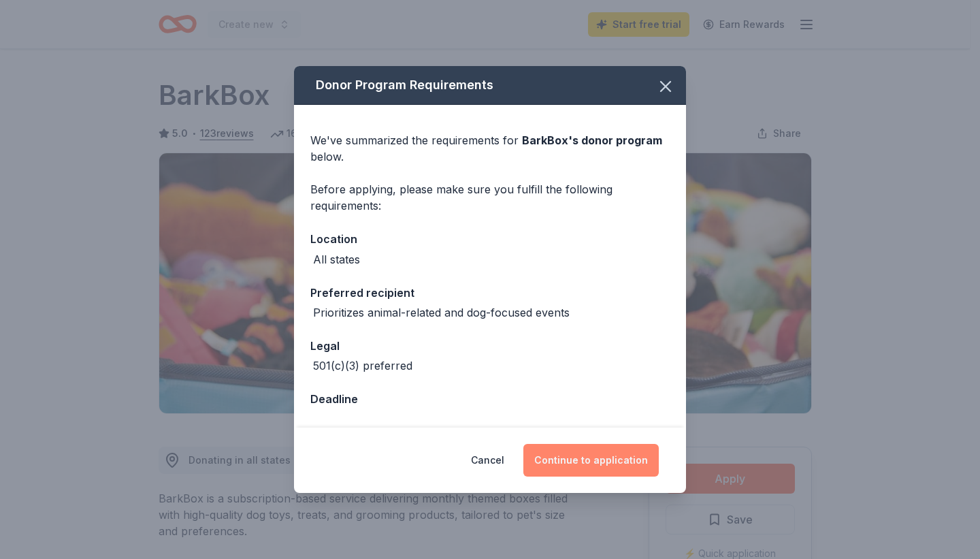 The width and height of the screenshot is (980, 559). I want to click on button: Cancel, so click(487, 460).